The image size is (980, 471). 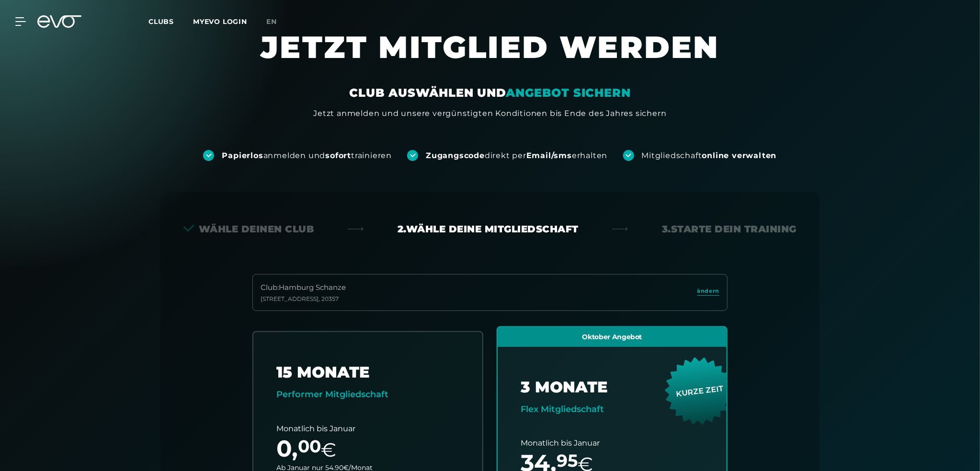 I want to click on a: en, so click(x=277, y=21).